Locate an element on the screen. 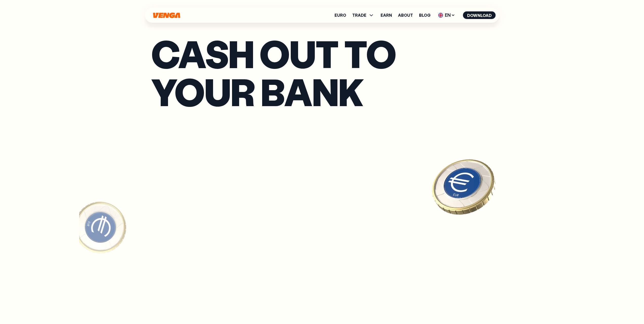  img: flag-uk is located at coordinates (441, 15).